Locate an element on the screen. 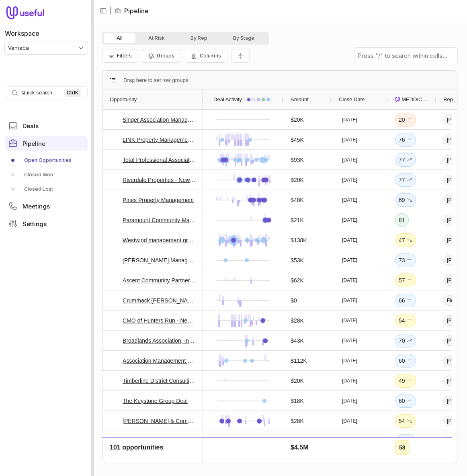 The image size is (467, 476). div: Pipeline submenu is located at coordinates (46, 175).